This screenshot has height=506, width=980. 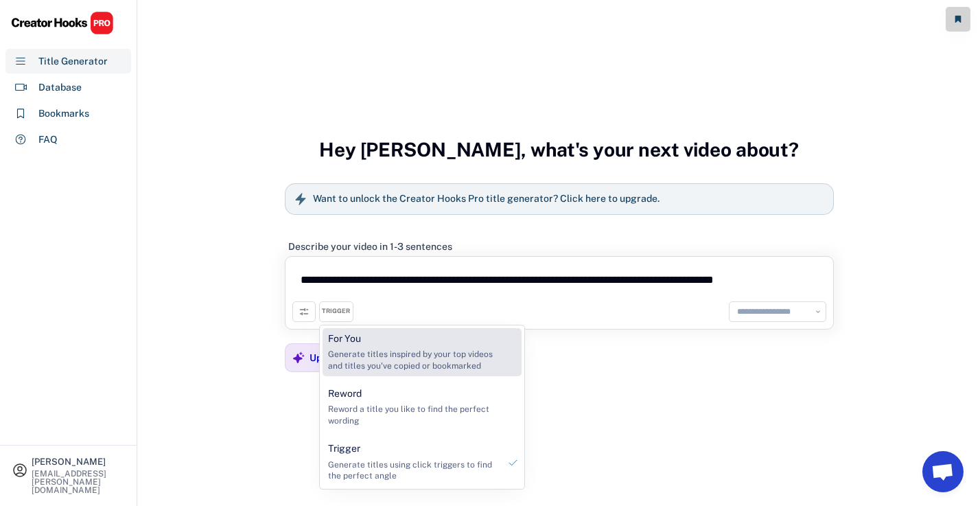 What do you see at coordinates (60, 87) in the screenshot?
I see `div: Database` at bounding box center [60, 87].